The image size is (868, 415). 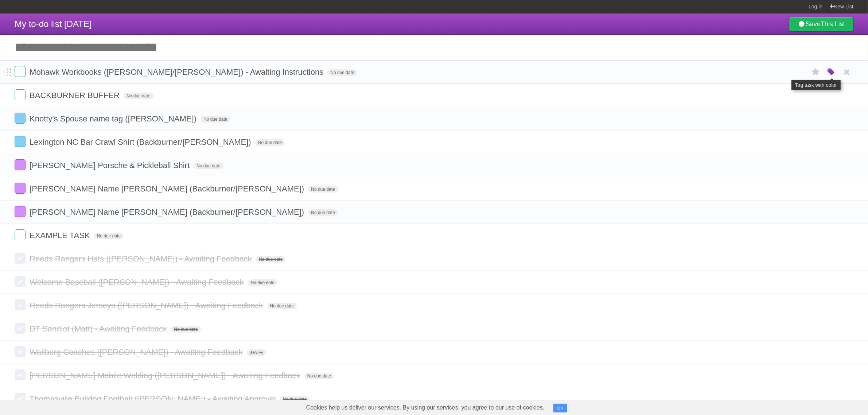 What do you see at coordinates (99, 329) in the screenshot?
I see `span: DT Sandlot (Matt) - Awaiting Feedback` at bounding box center [99, 329].